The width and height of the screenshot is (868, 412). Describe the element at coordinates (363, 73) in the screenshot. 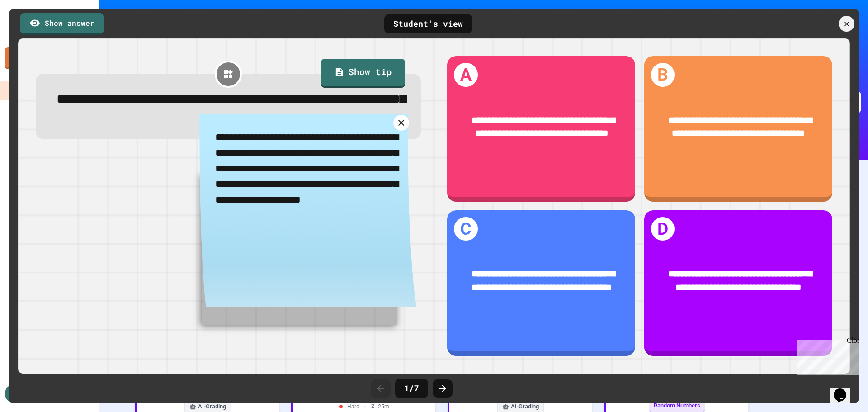

I see `a: Show tip` at that location.